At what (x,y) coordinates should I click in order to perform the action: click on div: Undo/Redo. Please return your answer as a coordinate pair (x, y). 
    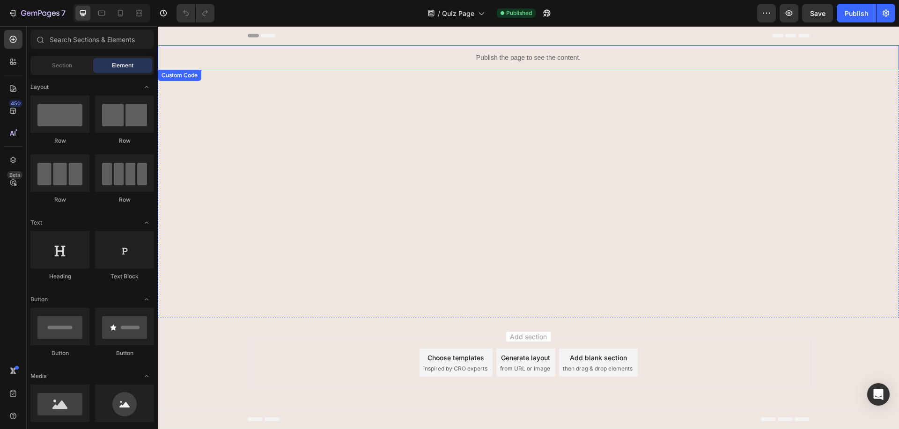
    Looking at the image, I should click on (195, 13).